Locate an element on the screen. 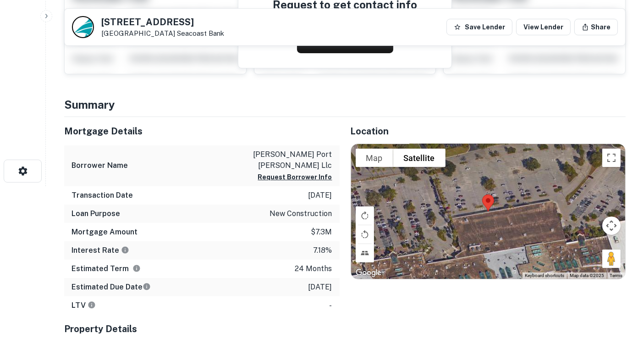 Image resolution: width=644 pixels, height=339 pixels. button: Toggle fullscreen view is located at coordinates (611, 158).